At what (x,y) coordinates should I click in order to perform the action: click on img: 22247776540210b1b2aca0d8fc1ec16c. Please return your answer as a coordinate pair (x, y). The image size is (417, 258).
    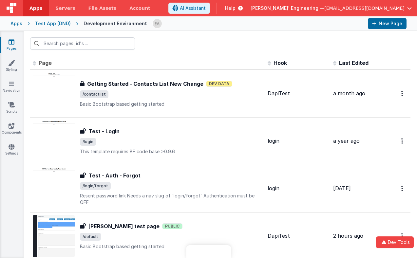
    Looking at the image, I should click on (157, 24).